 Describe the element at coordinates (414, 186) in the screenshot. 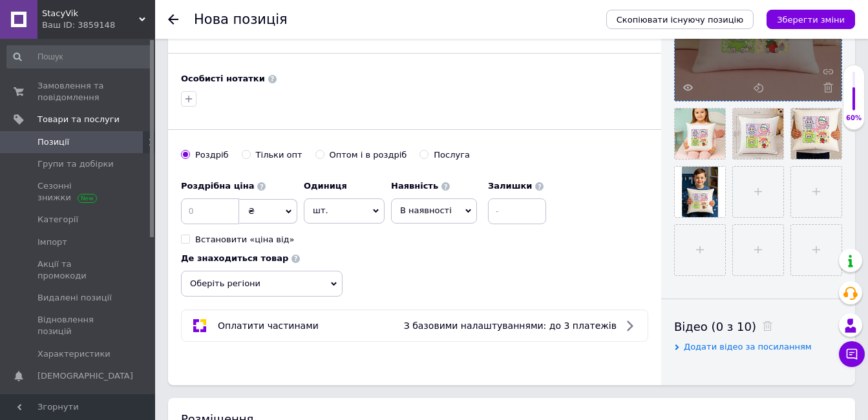

I see `b: Наявність` at that location.